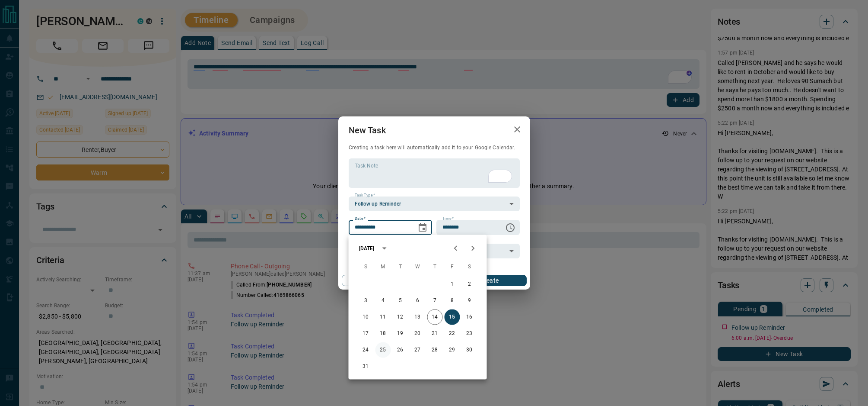 This screenshot has height=406, width=868. What do you see at coordinates (435, 317) in the screenshot?
I see `button: 14` at bounding box center [435, 317].